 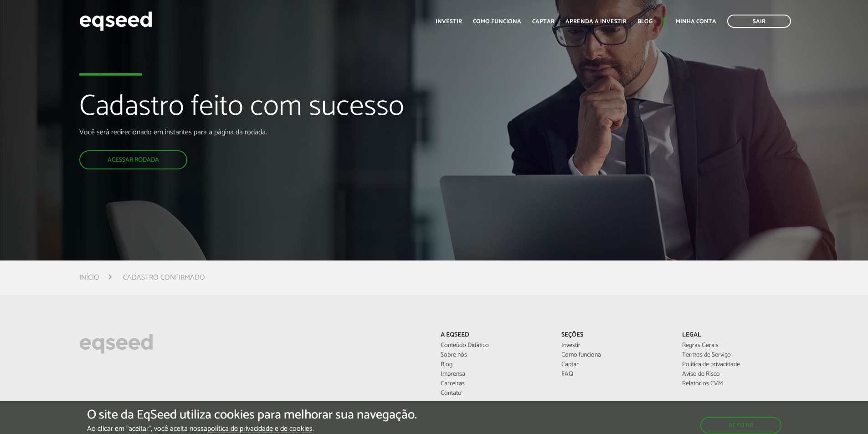 What do you see at coordinates (759, 21) in the screenshot?
I see `a: Sair` at bounding box center [759, 21].